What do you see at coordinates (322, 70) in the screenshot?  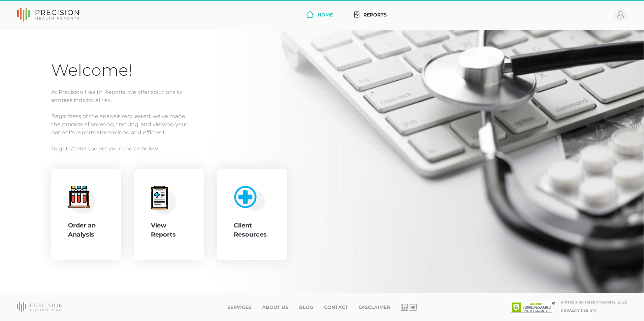 I see `h1: Welcome!` at bounding box center [322, 70].